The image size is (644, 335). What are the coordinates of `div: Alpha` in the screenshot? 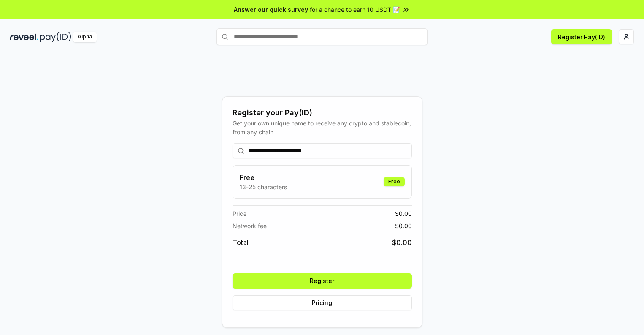 It's located at (85, 37).